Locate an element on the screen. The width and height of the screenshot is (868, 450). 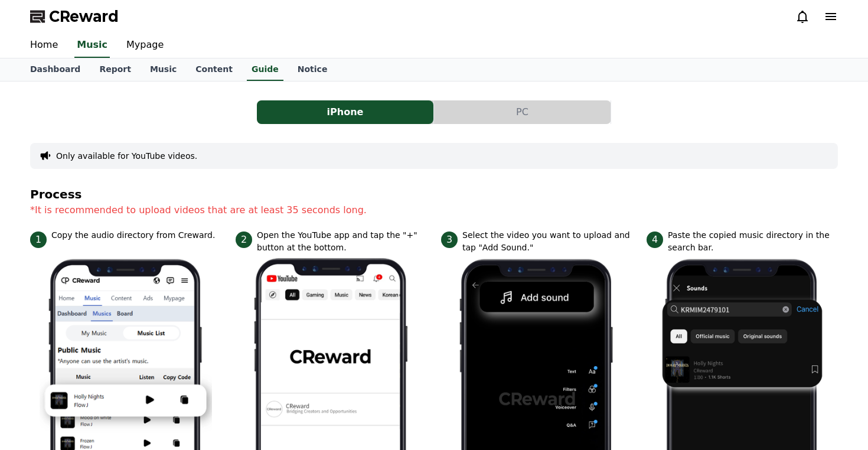
a: Notice is located at coordinates (312, 70).